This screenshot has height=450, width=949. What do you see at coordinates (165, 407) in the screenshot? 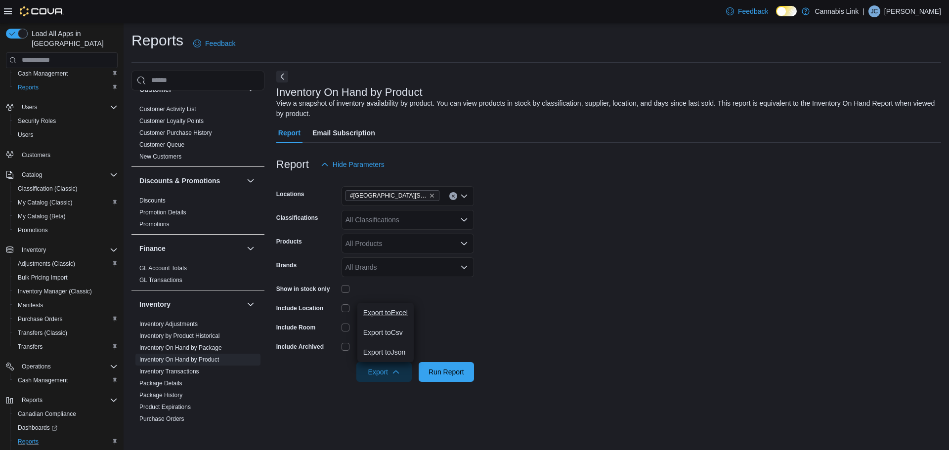
I see `span: Product Expirations` at bounding box center [165, 407].